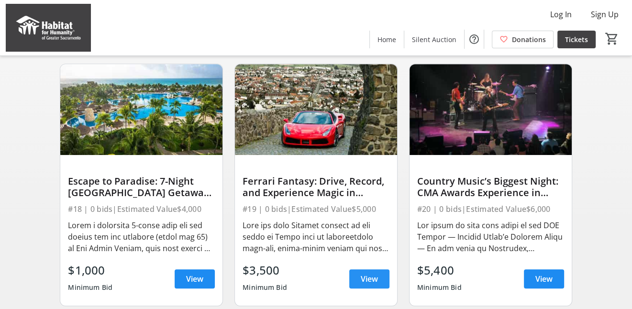 The image size is (632, 309). What do you see at coordinates (316, 209) in the screenshot?
I see `div: #19 | 0 bids | Estimated Value $5,000` at bounding box center [316, 209].